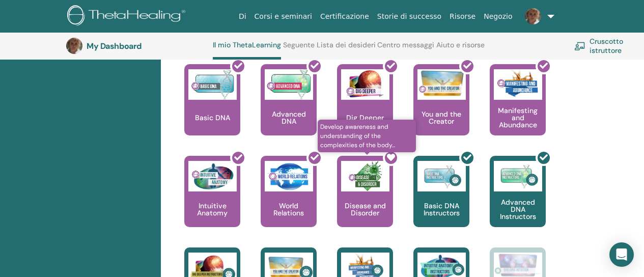 Image resolution: width=644 pixels, height=277 pixels. What do you see at coordinates (441, 110) in the screenshot?
I see `a: You and the Creator You and the Creator` at bounding box center [441, 110].